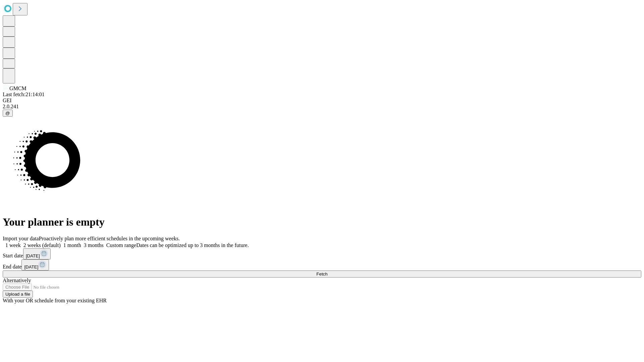 The height and width of the screenshot is (362, 644). I want to click on span: Custom range, so click(121, 245).